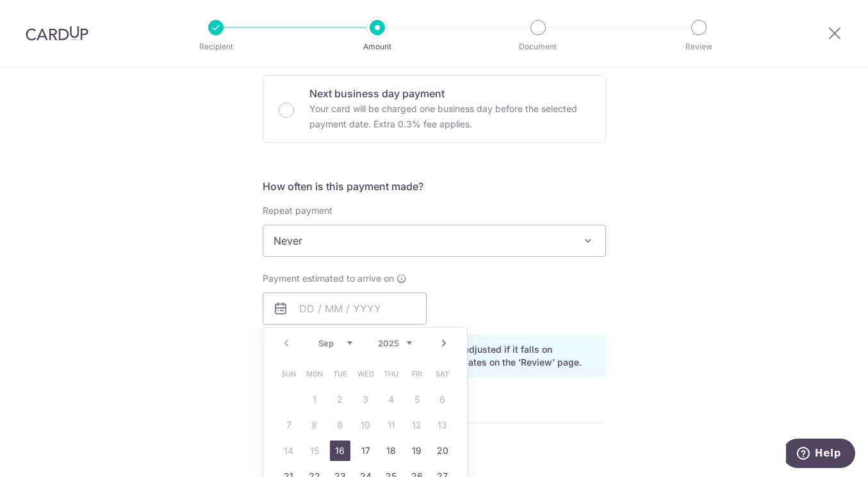  What do you see at coordinates (328, 278) in the screenshot?
I see `span: Payment estimated to arrive on` at bounding box center [328, 278].